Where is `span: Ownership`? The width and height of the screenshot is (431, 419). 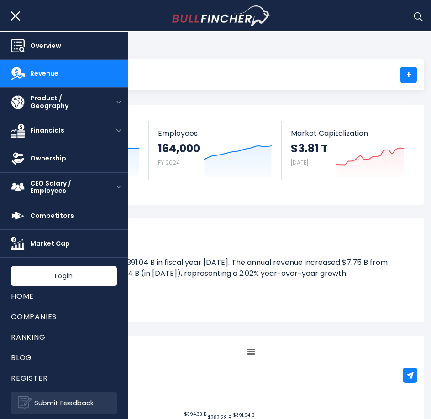
span: Ownership is located at coordinates (73, 158).